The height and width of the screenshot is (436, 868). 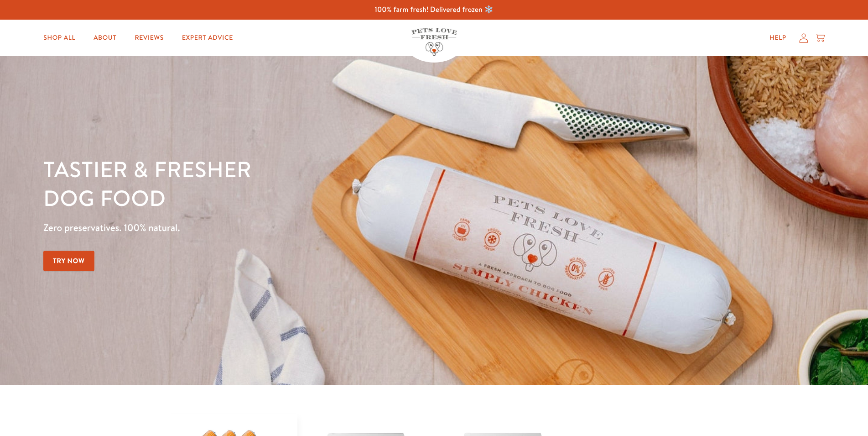 I want to click on a: Shop All, so click(x=59, y=38).